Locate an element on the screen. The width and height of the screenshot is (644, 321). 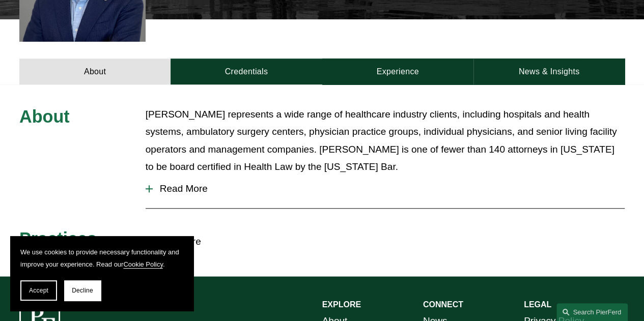
a: News & Insights is located at coordinates (549, 71).